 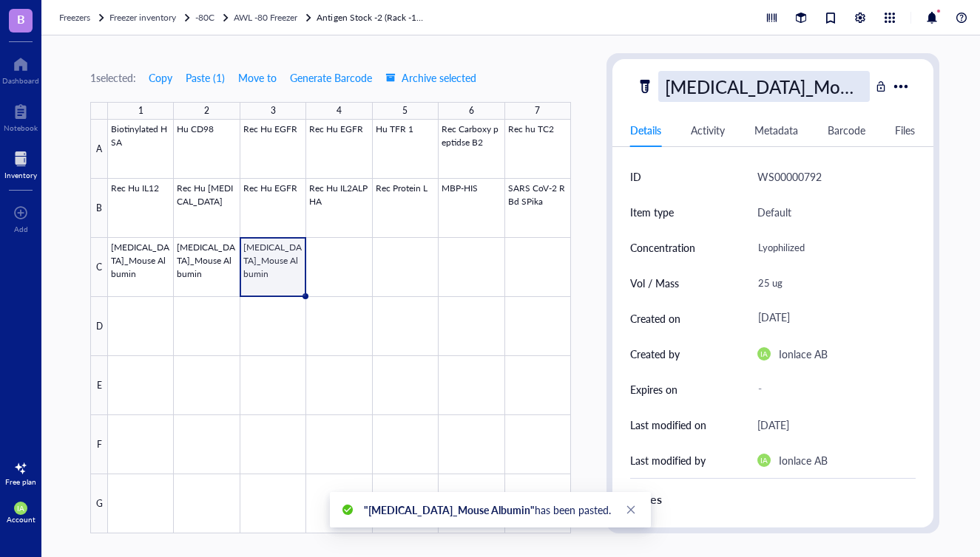 What do you see at coordinates (21, 520) in the screenshot?
I see `div: Account` at bounding box center [21, 520].